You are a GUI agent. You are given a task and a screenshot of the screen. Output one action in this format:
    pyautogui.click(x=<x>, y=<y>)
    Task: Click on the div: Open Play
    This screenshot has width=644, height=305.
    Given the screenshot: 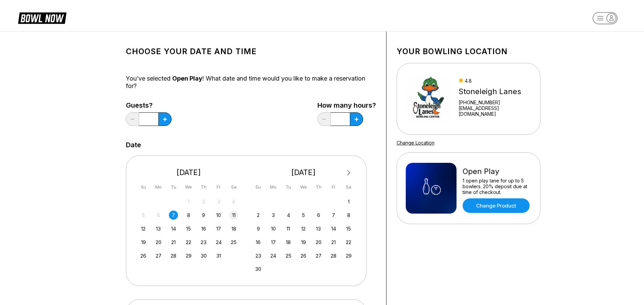 What is the action you would take?
    pyautogui.click(x=497, y=171)
    